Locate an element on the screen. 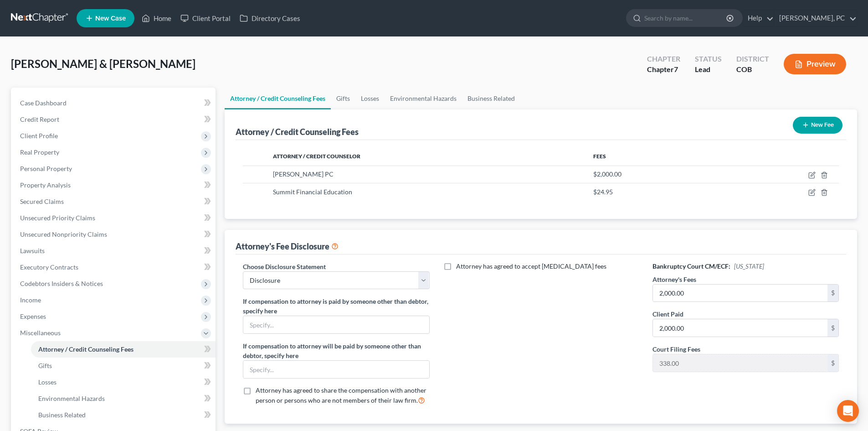 The image size is (868, 431). span: New Case is located at coordinates (110, 18).